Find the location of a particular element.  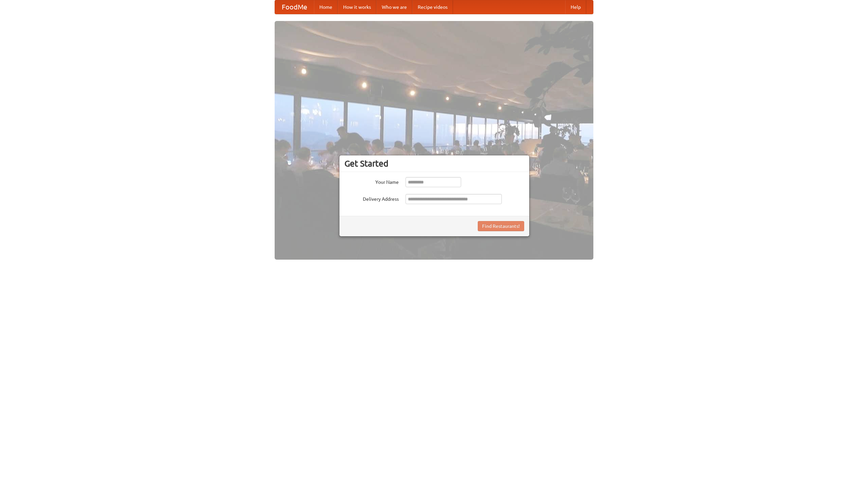

h3: Get Started is located at coordinates (434, 163).